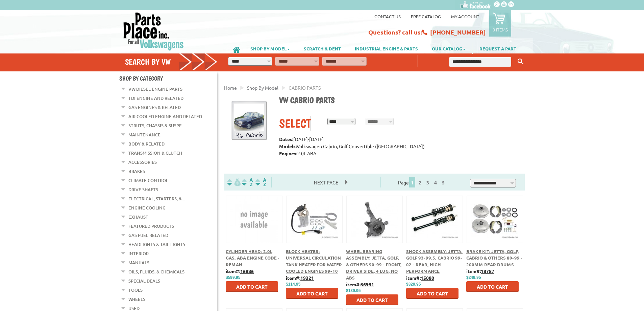 The image size is (644, 311). What do you see at coordinates (261, 182) in the screenshot?
I see `img: Sort by Sales Rank` at bounding box center [261, 182].